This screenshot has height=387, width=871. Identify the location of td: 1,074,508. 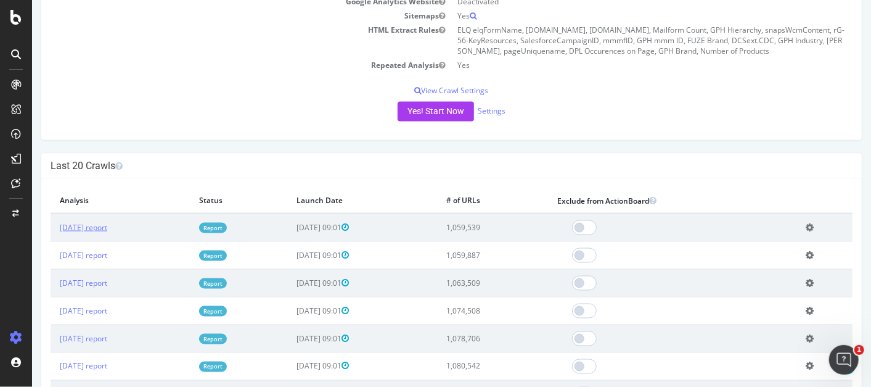
(461, 310).